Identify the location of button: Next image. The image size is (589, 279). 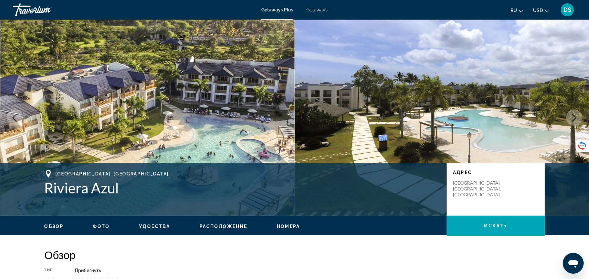
(574, 118).